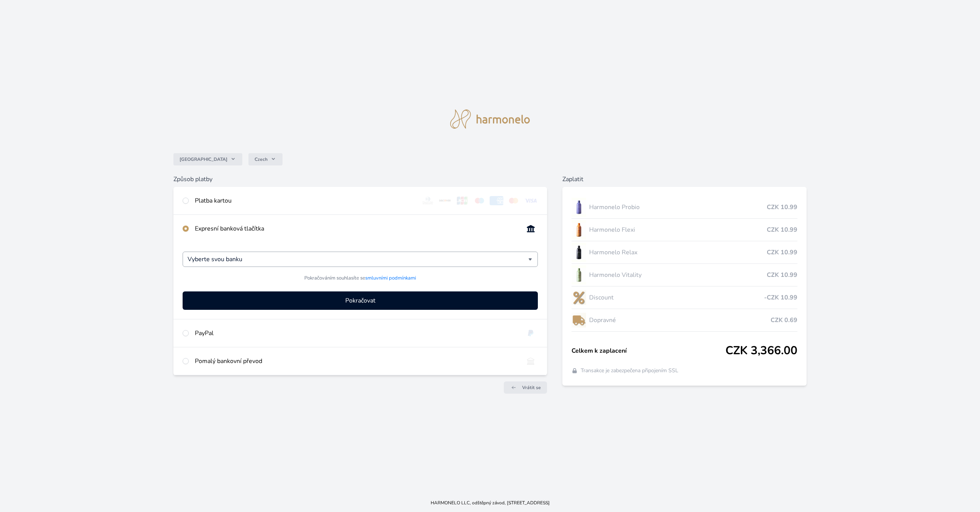  Describe the element at coordinates (360, 301) in the screenshot. I see `button: Pokračovat` at that location.